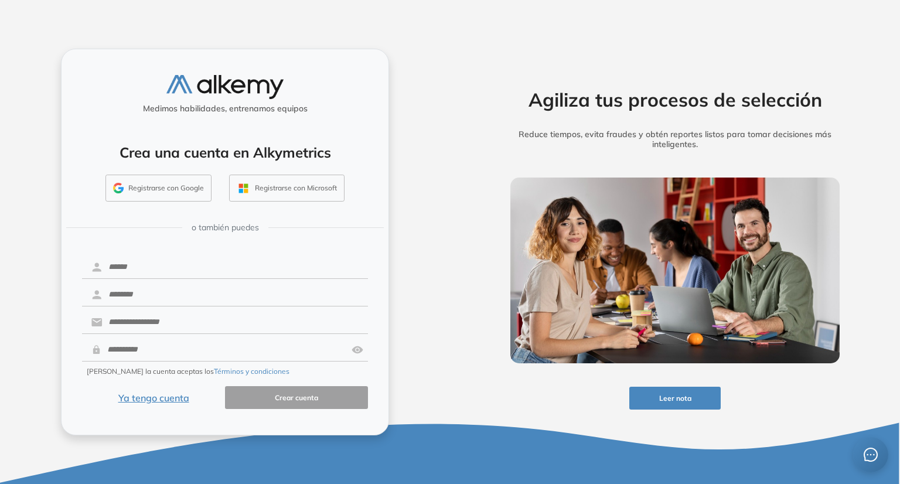 The height and width of the screenshot is (484, 900). Describe the element at coordinates (675, 398) in the screenshot. I see `button: Leer nota` at that location.